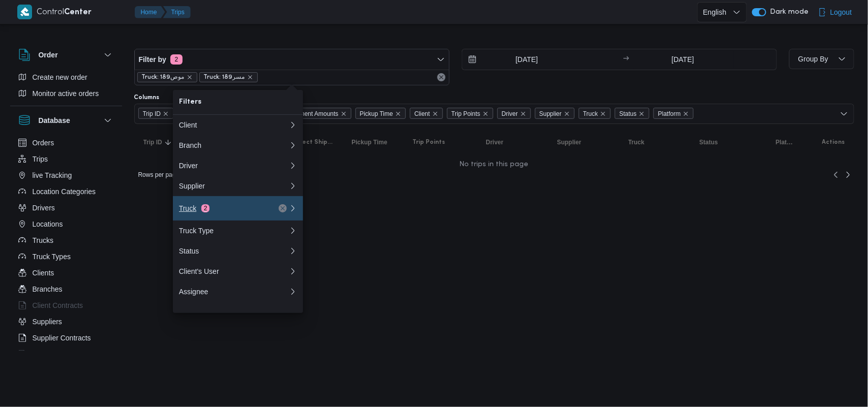  What do you see at coordinates (52, 175) in the screenshot?
I see `span: live Tracking` at bounding box center [52, 175].